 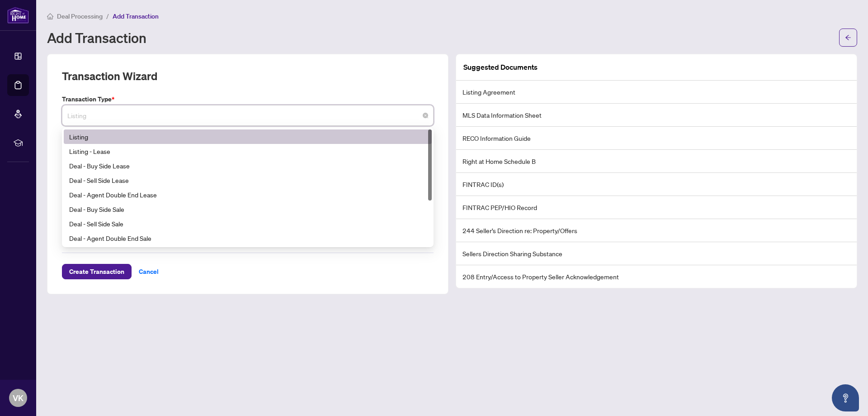 What do you see at coordinates (849, 38) in the screenshot?
I see `span: arrow-left` at bounding box center [849, 38].